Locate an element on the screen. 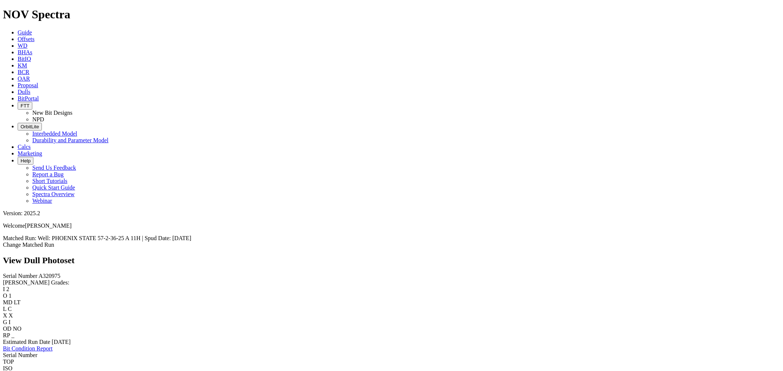 The image size is (783, 371). label: Serial Number is located at coordinates (20, 276).